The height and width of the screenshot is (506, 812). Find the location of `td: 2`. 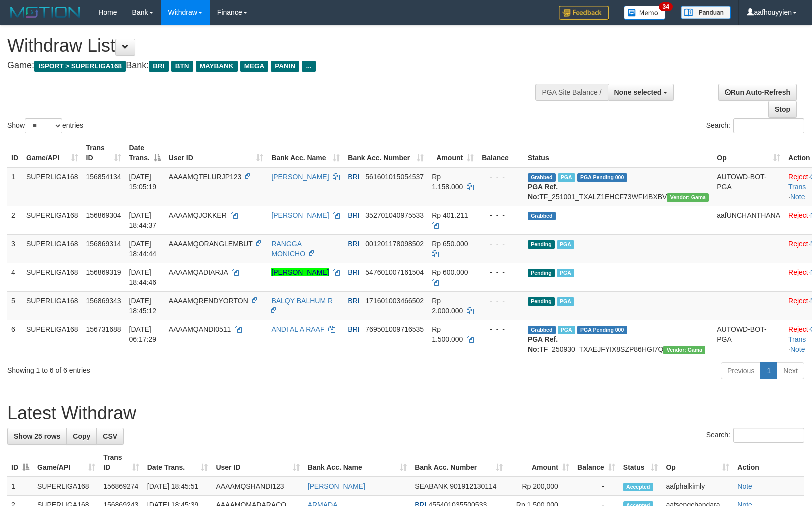

td: 2 is located at coordinates (15, 220).